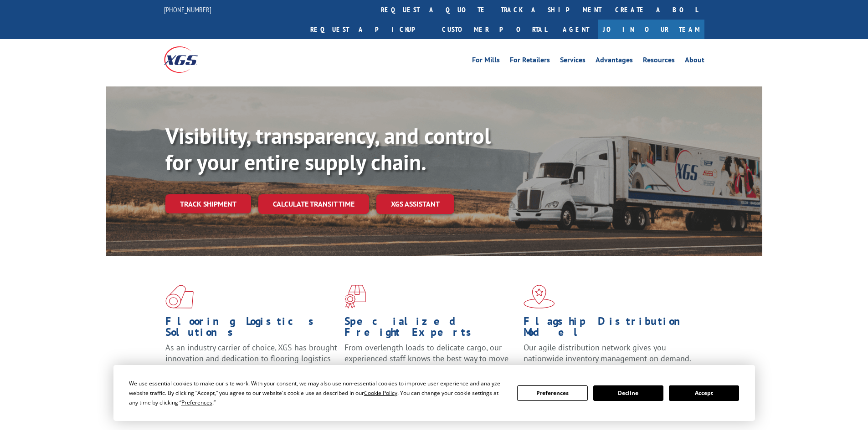 The height and width of the screenshot is (430, 868). I want to click on div: We use essential cookies to make our site work. With your consent, we may also use non-essential ..., so click(317, 393).